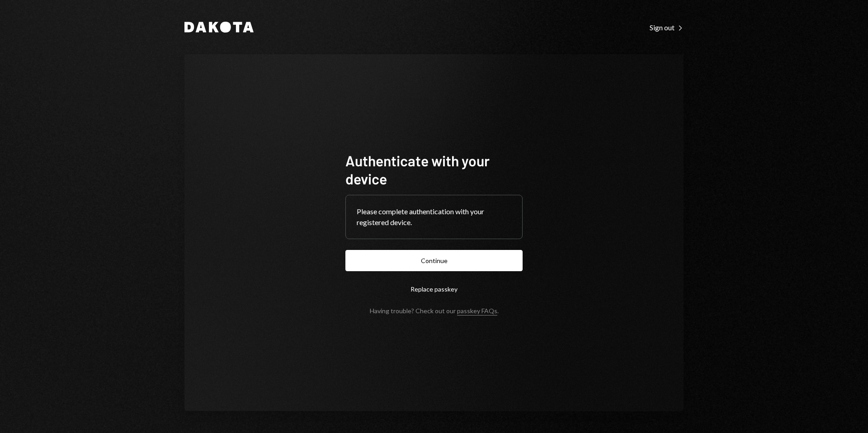  What do you see at coordinates (434, 311) in the screenshot?
I see `div: Having trouble? Check out our .` at bounding box center [434, 311].